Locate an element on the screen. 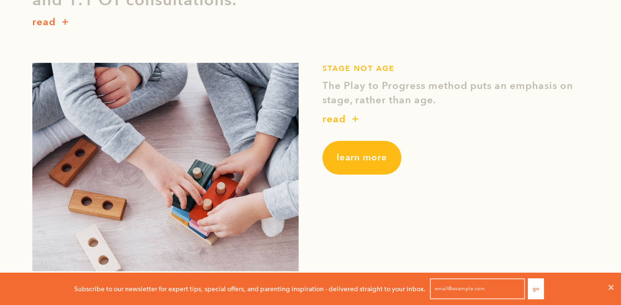 The height and width of the screenshot is (305, 621). p: The Play to Progress method puts an emphasis on stage, rather than age. is located at coordinates (456, 93).